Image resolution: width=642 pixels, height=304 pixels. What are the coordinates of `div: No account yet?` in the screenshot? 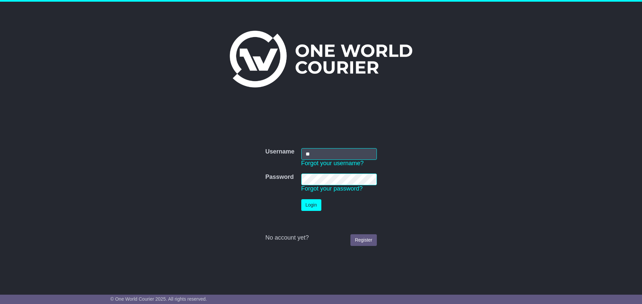 It's located at (321, 238).